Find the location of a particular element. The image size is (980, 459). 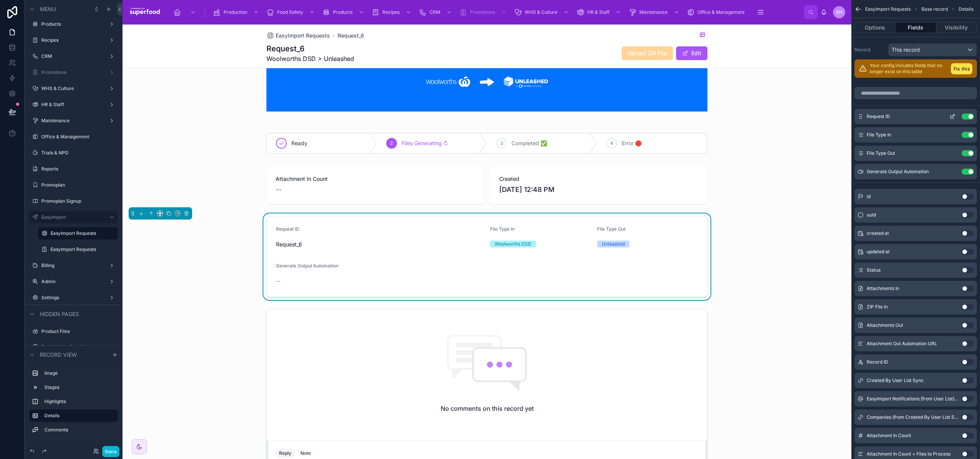

span: This record is located at coordinates (906, 50).